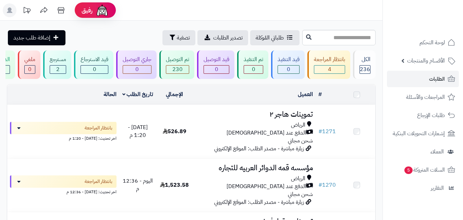 The image size is (463, 220). Describe the element at coordinates (327, 131) in the screenshot. I see `a: #1271` at that location.